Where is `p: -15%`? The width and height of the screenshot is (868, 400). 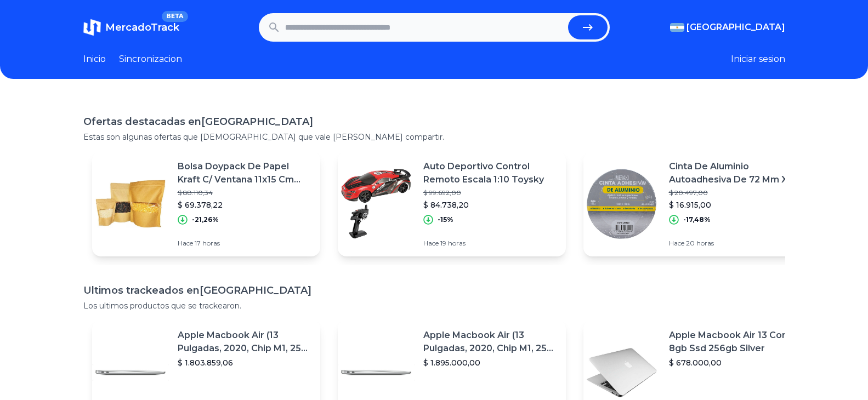
p: -15% is located at coordinates (445, 220).